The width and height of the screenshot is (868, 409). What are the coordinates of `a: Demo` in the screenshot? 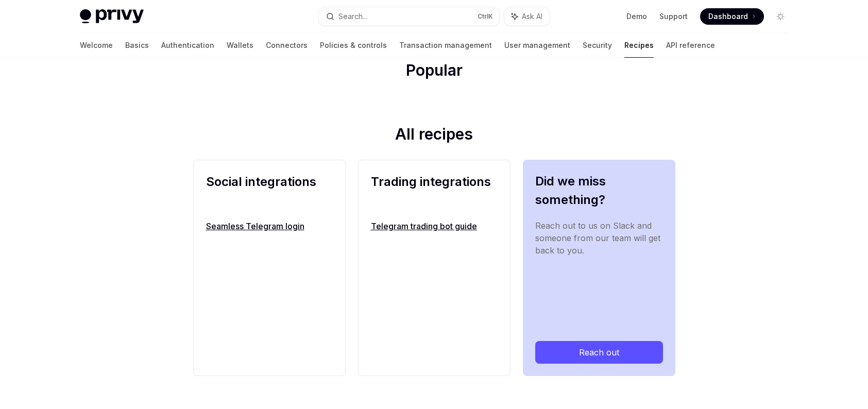 It's located at (637, 17).